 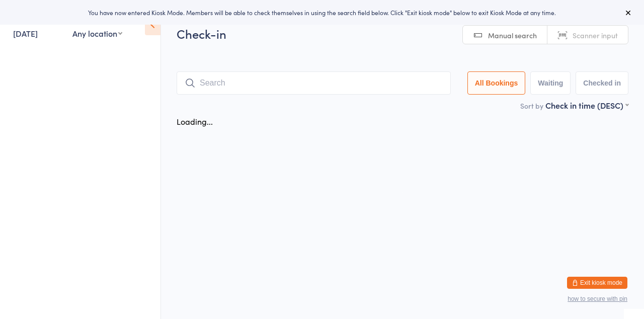 I want to click on div: Any location, so click(x=97, y=33).